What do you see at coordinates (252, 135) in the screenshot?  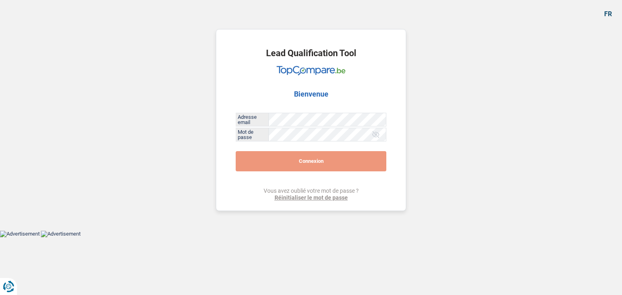 I see `label: Mot de passe` at bounding box center [252, 135].